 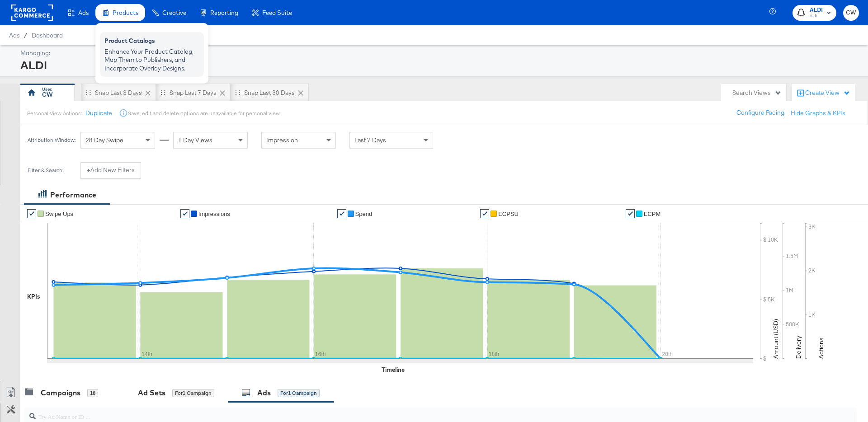 I want to click on span: Spend, so click(x=364, y=214).